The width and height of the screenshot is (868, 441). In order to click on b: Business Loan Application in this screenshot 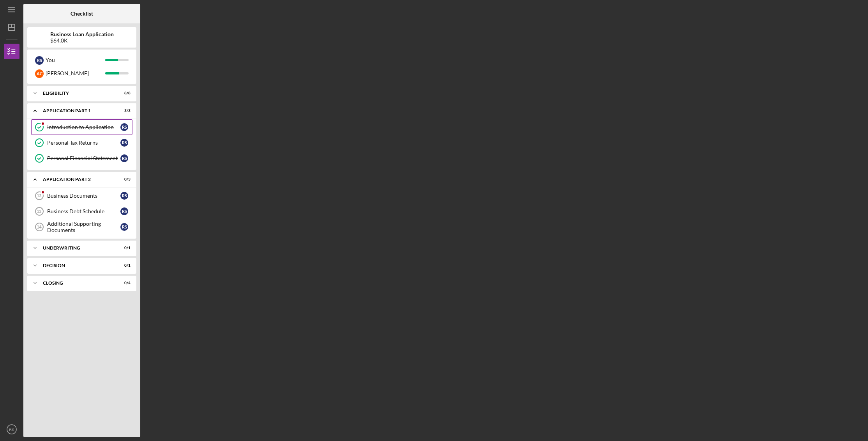, I will do `click(82, 34)`.